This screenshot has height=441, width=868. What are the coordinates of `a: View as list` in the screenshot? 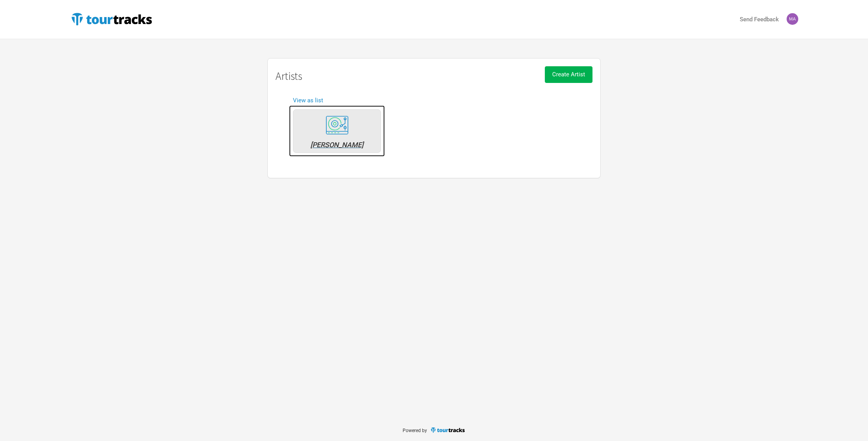 It's located at (308, 101).